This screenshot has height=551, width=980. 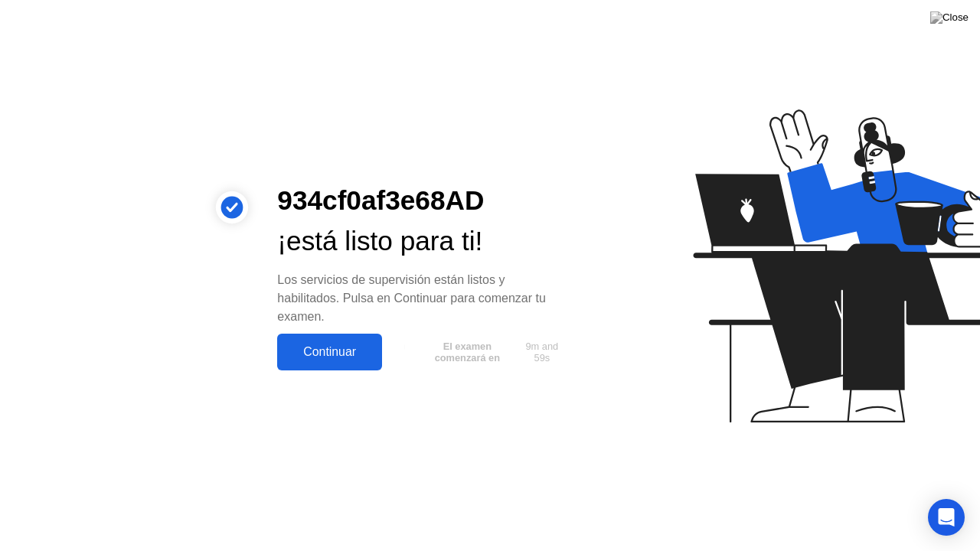 I want to click on button: Continuar, so click(x=329, y=352).